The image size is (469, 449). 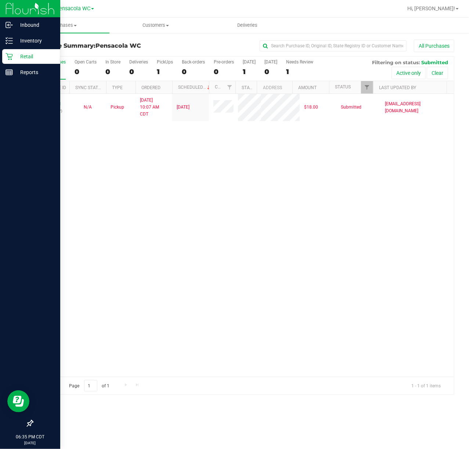 What do you see at coordinates (102, 46) in the screenshot?
I see `h3: Purchase Summary:` at bounding box center [102, 46].